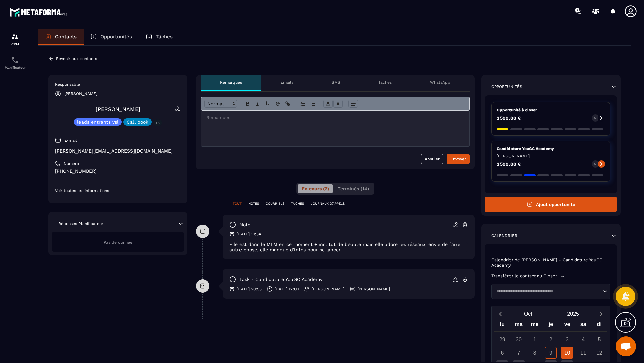 The height and width of the screenshot is (363, 644). What do you see at coordinates (583, 353) in the screenshot?
I see `div: 11` at bounding box center [583, 353].